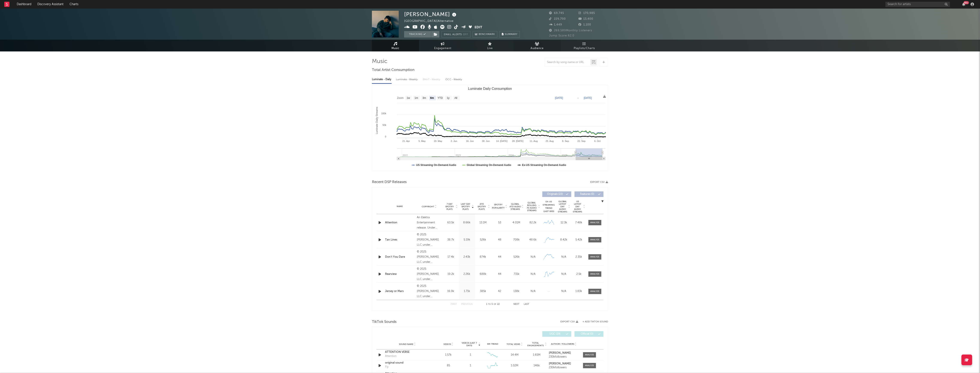 The image size is (980, 373). I want to click on a: Playlists/Charts, so click(585, 45).